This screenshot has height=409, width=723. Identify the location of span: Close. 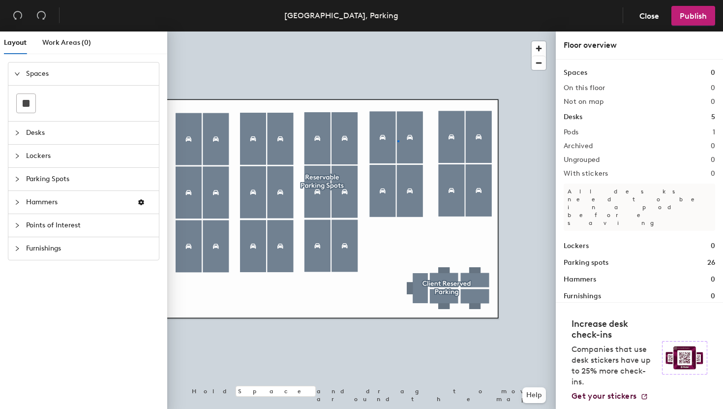
(649, 16).